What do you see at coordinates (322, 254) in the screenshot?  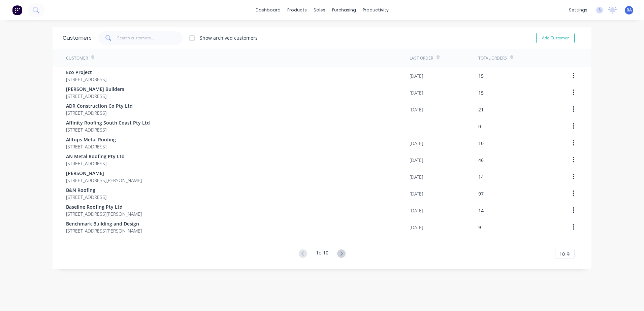 I see `div: 1 of 10` at bounding box center [322, 254].